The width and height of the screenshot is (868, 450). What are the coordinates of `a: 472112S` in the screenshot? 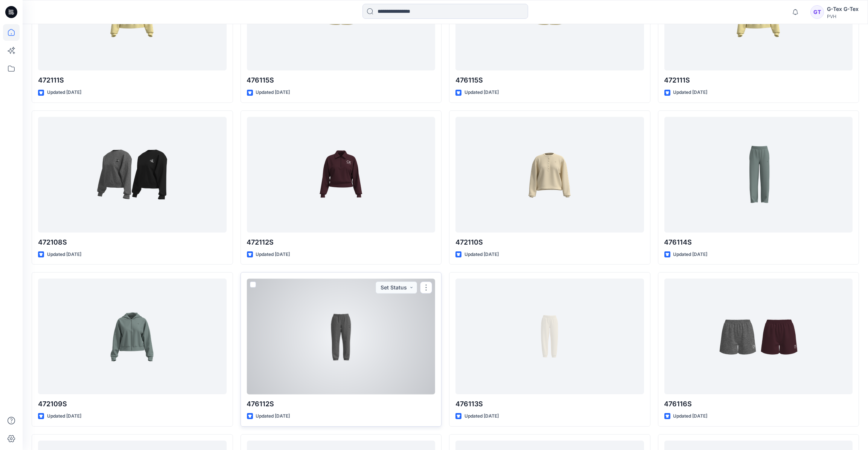 It's located at (341, 175).